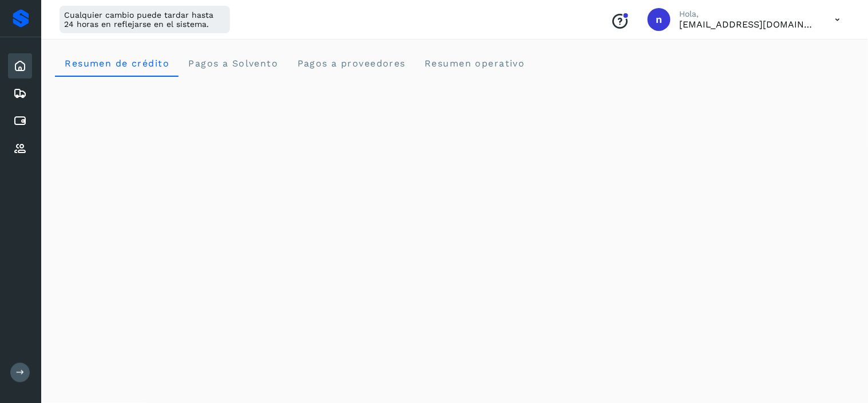 This screenshot has height=403, width=868. I want to click on p: niagara+prod@solvento.mx, so click(748, 24).